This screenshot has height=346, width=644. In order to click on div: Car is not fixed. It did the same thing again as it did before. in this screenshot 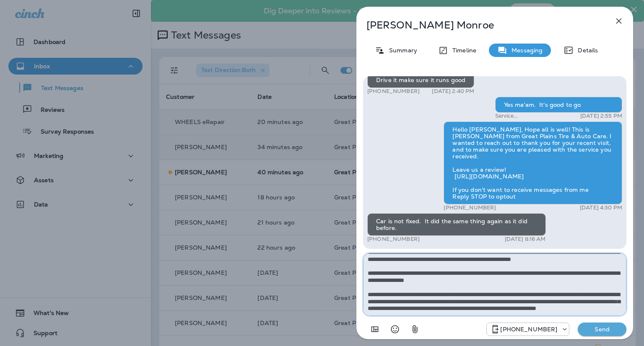, I will do `click(456, 225)`.